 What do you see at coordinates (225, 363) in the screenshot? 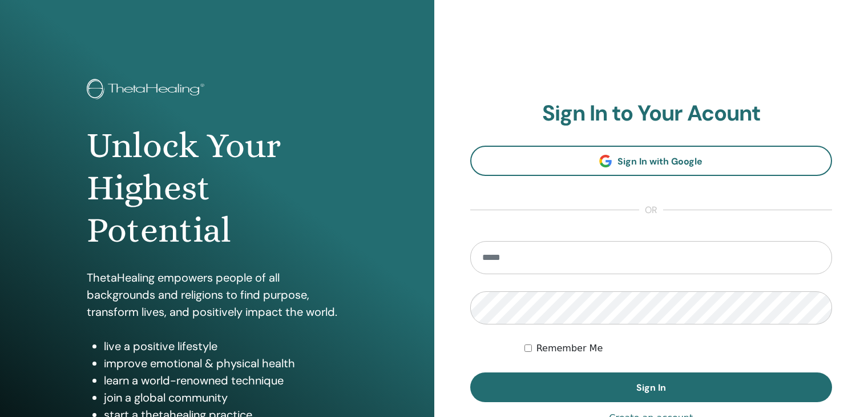
I see `li: improve emotional & physical health` at bounding box center [225, 363].